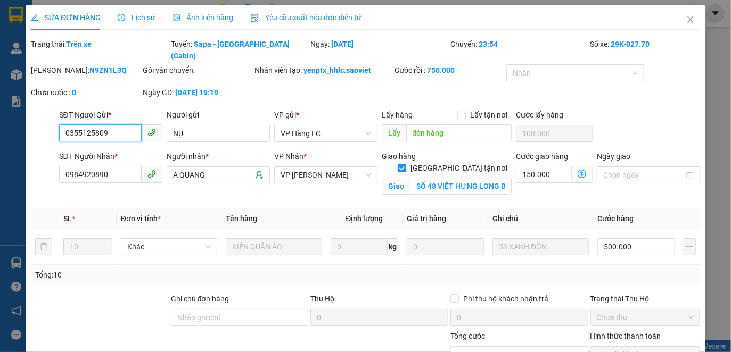  I want to click on div: Số xe:, so click(645, 50).